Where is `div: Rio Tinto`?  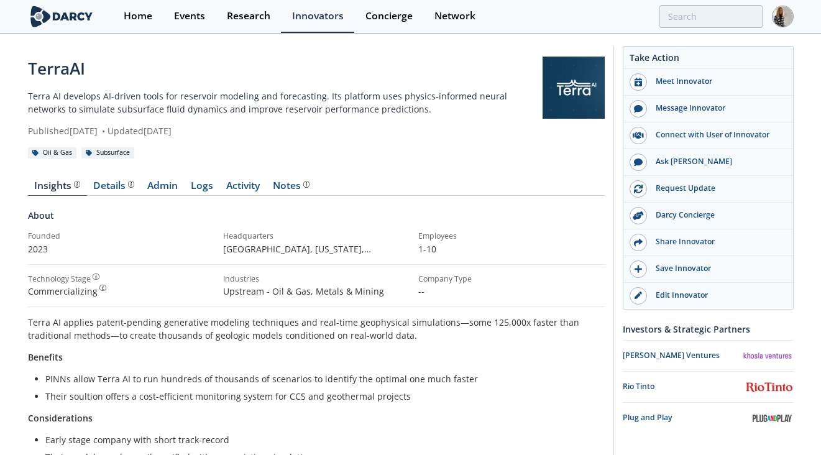 div: Rio Tinto is located at coordinates (682, 387).